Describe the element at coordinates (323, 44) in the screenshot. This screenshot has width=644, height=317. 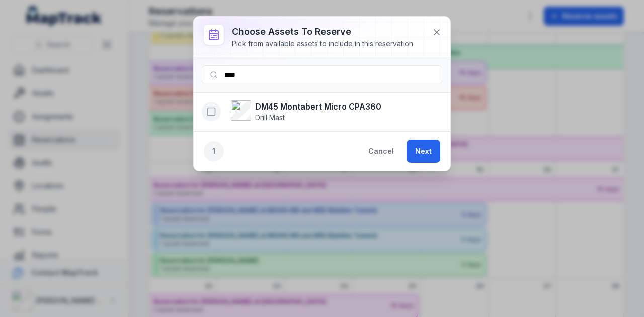
I see `div: Pick from available assets to include in this reservation.` at that location.